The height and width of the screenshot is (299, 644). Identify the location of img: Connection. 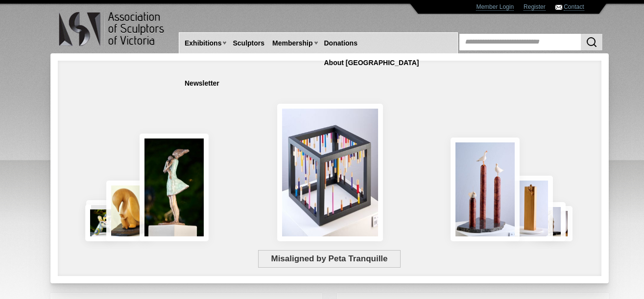
(174, 187).